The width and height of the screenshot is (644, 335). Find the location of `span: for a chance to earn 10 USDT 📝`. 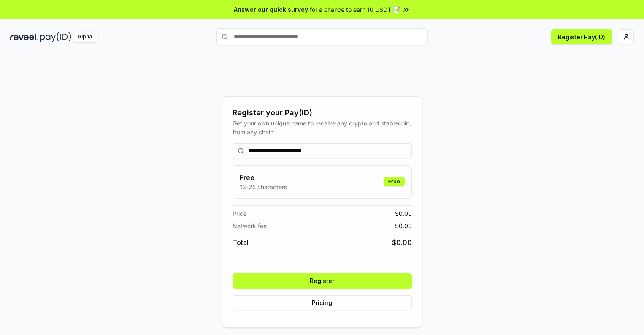

span: for a chance to earn 10 USDT 📝 is located at coordinates (355, 9).